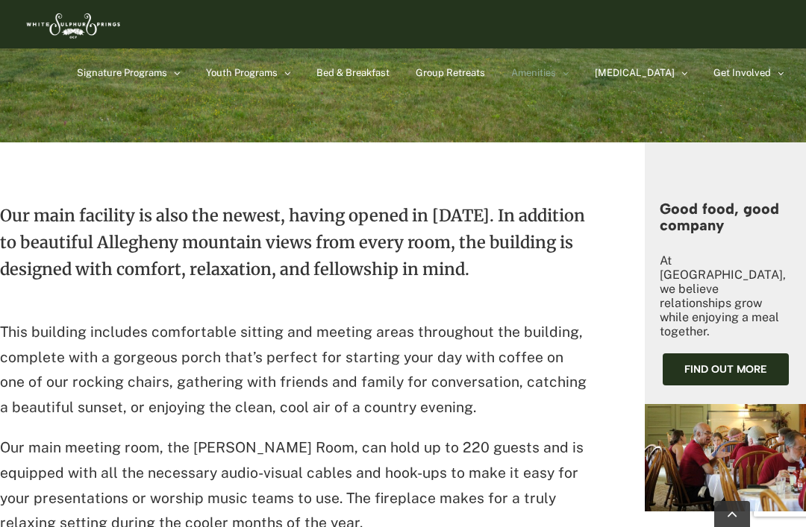 Image resolution: width=806 pixels, height=527 pixels. Describe the element at coordinates (725, 369) in the screenshot. I see `span: Find out more` at that location.